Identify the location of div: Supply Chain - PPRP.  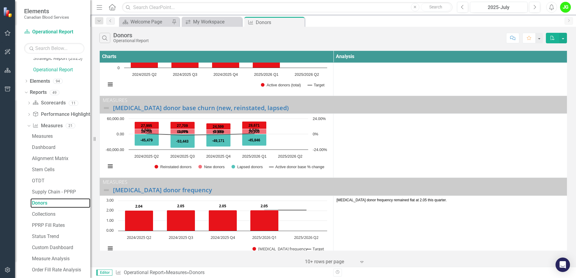
(61, 192).